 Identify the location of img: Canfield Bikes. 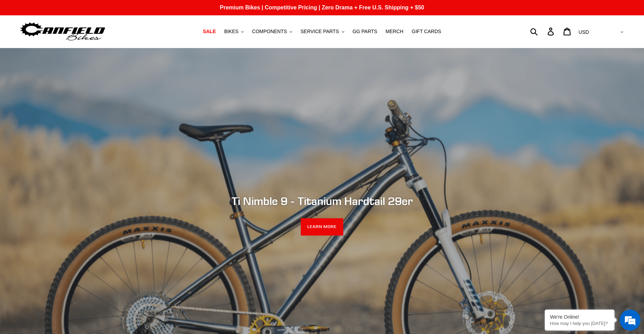
(63, 32).